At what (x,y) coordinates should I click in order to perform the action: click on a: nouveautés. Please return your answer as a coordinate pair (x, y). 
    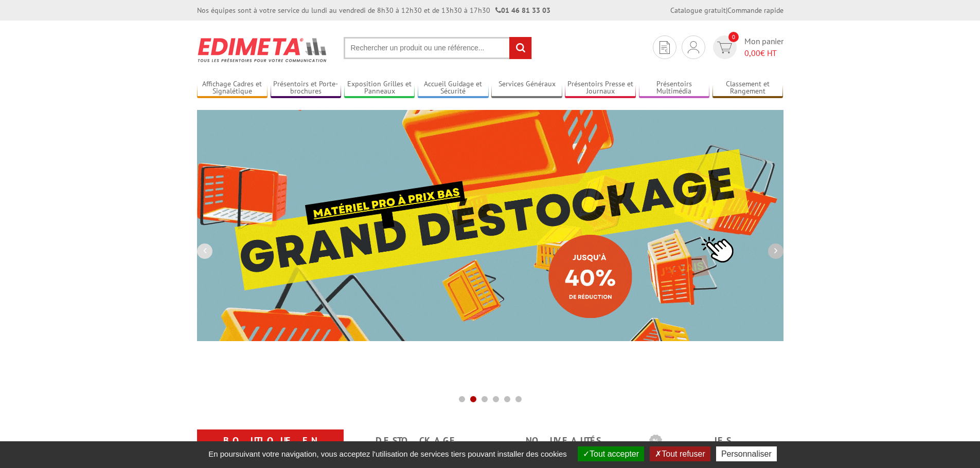
    Looking at the image, I should click on (563, 441).